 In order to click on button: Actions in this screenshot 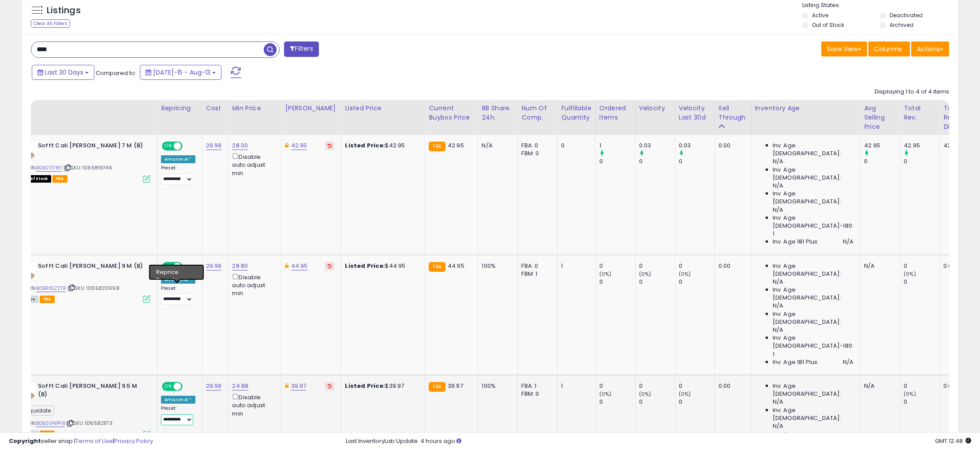, I will do `click(930, 49)`.